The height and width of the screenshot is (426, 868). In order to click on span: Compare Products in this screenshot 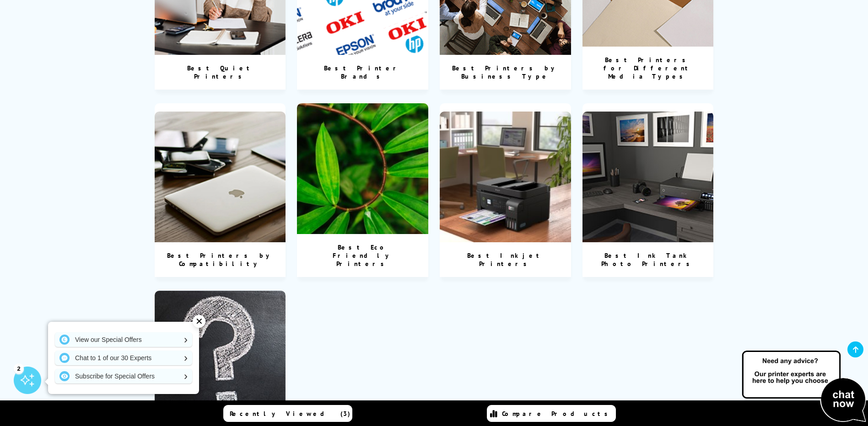, I will do `click(557, 414)`.